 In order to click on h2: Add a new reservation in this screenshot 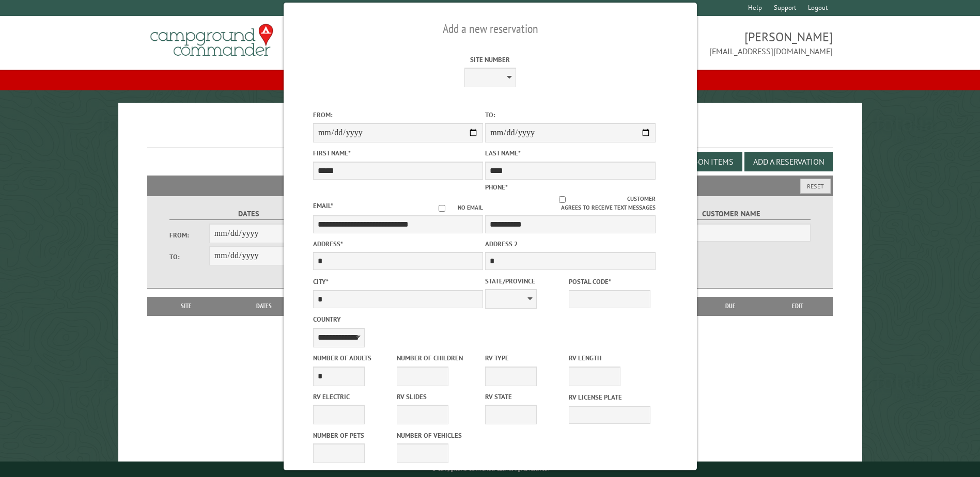, I will do `click(490, 29)`.